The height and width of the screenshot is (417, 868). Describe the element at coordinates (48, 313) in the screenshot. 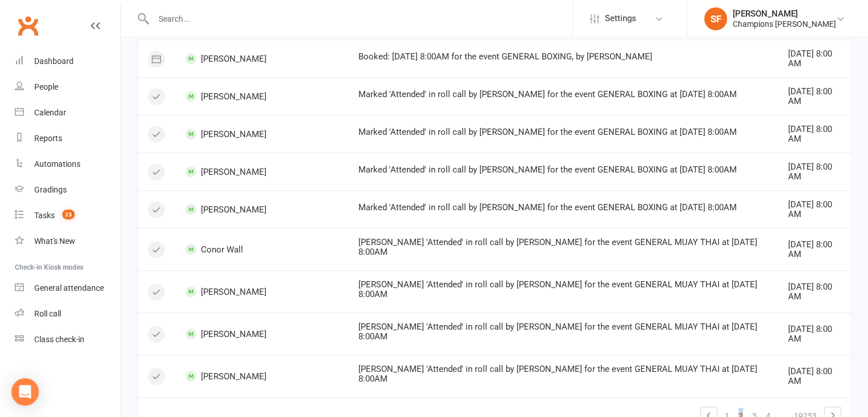

I see `div: Roll call` at that location.